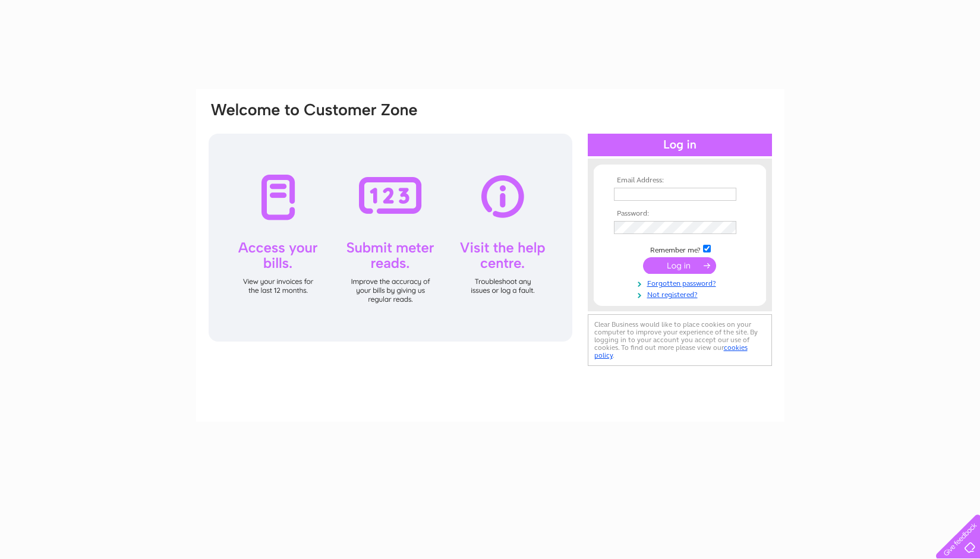 This screenshot has width=980, height=559. What do you see at coordinates (671, 351) in the screenshot?
I see `a: cookies policy` at bounding box center [671, 351].